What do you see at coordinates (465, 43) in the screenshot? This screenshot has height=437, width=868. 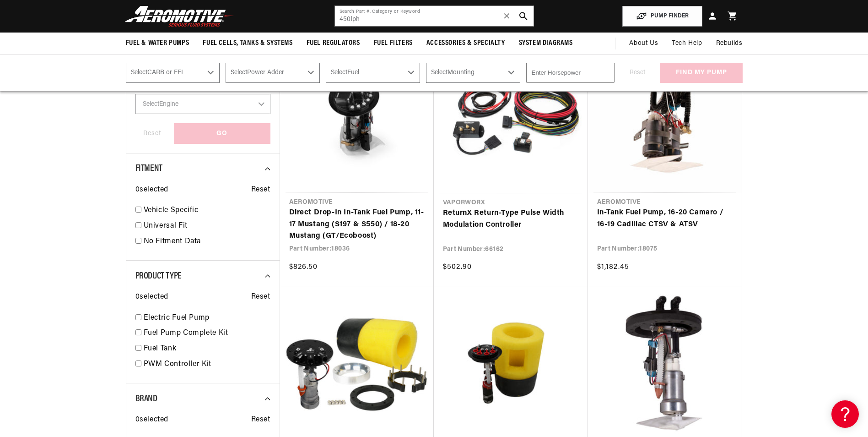 I see `summary: Accessories & Specialty` at bounding box center [465, 43].